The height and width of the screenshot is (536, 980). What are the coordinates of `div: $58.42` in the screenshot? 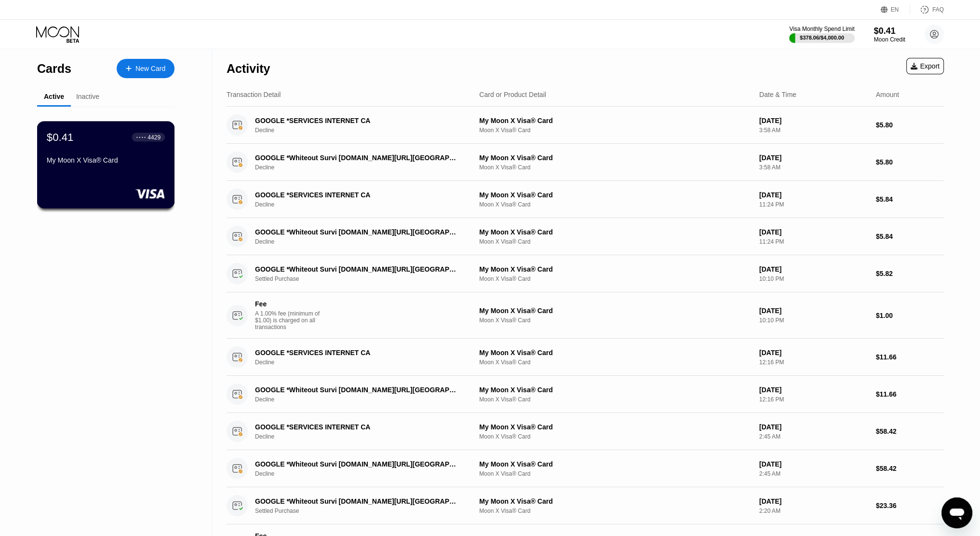 It's located at (910, 469).